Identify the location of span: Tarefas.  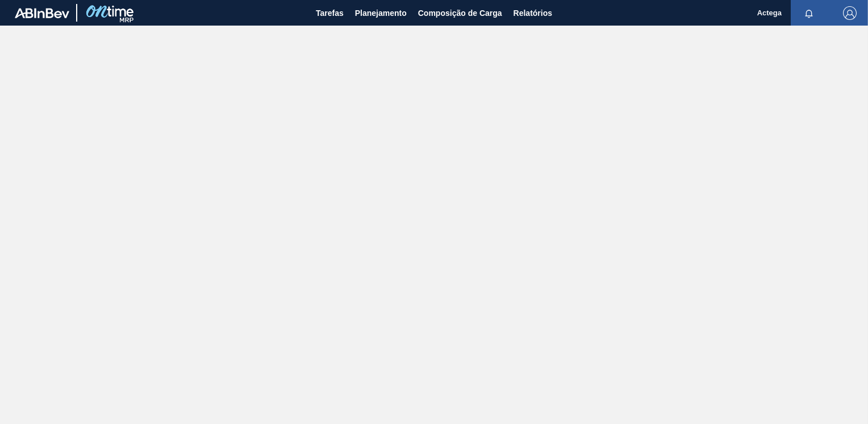
(329, 13).